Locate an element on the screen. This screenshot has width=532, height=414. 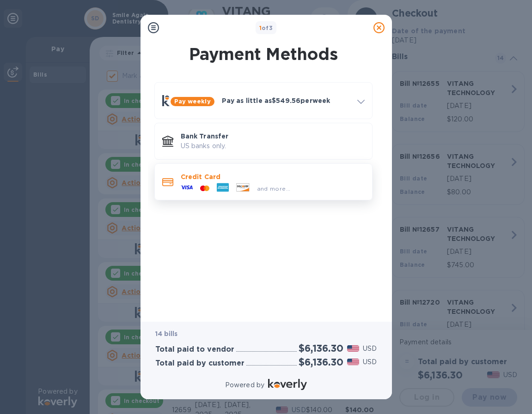
h3: Total paid by customer is located at coordinates (200, 364).